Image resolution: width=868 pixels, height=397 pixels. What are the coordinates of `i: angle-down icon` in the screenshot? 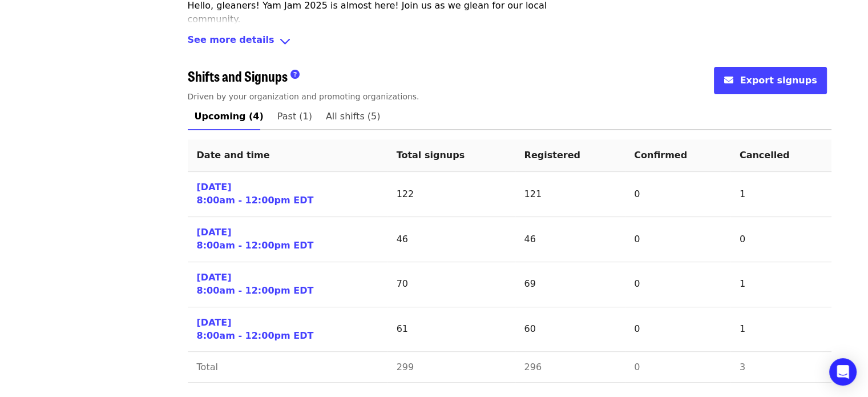 It's located at (285, 41).